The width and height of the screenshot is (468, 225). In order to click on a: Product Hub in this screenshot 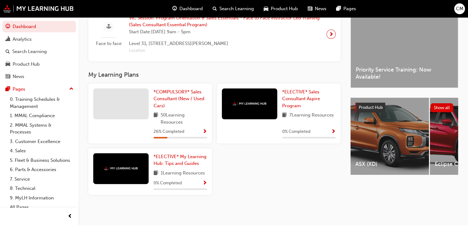, I will do `click(39, 64)`.